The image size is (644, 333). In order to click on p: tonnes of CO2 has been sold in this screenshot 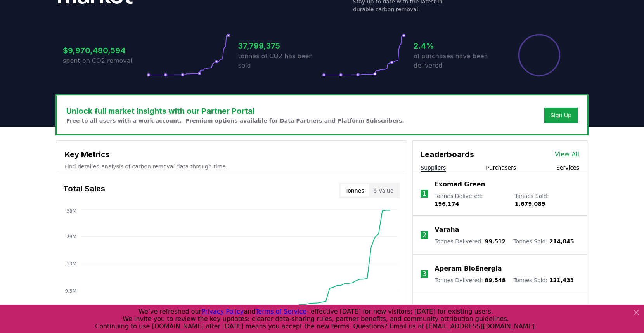, I will do `click(280, 61)`.